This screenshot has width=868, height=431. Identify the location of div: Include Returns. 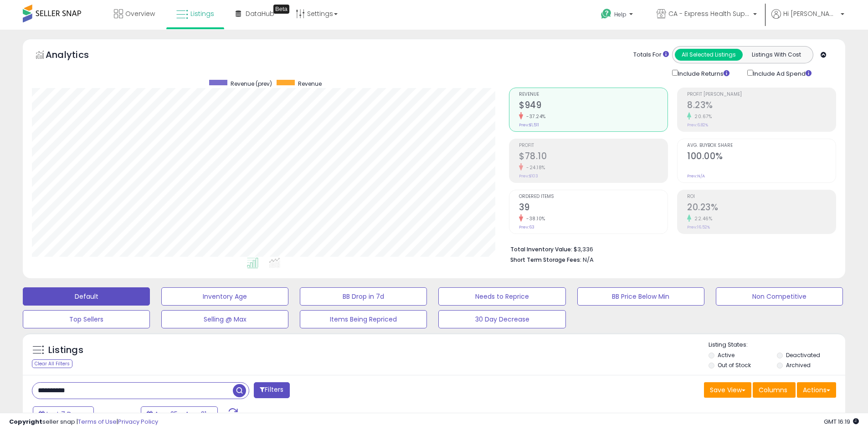
(702, 73).